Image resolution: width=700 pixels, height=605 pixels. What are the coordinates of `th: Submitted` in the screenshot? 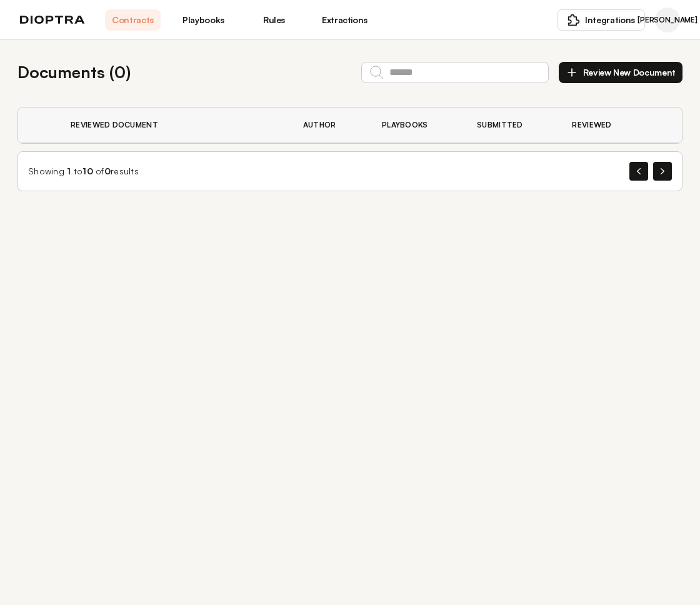 It's located at (509, 125).